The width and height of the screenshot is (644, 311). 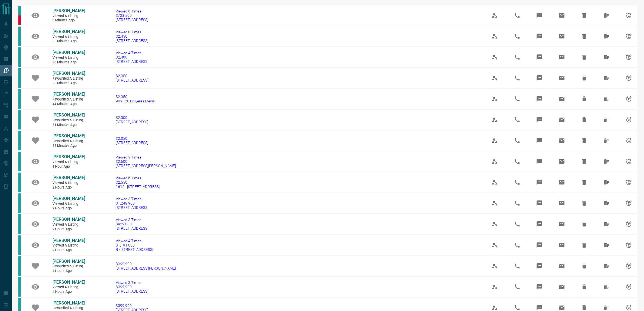 I want to click on span: Hide All from Harrison Watson, so click(x=607, y=182).